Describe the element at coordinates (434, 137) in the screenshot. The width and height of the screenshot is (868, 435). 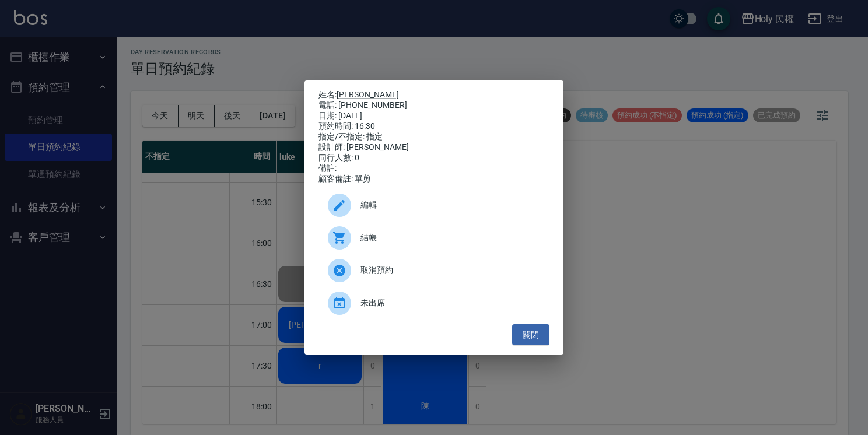
I see `div: 指定/不指定: 指定` at that location.